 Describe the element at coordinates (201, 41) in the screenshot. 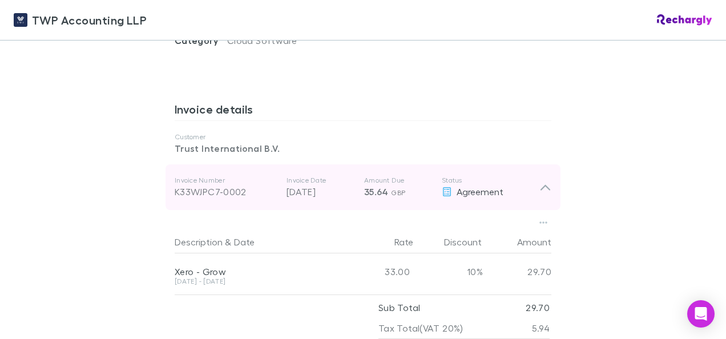

I see `span: Category` at that location.